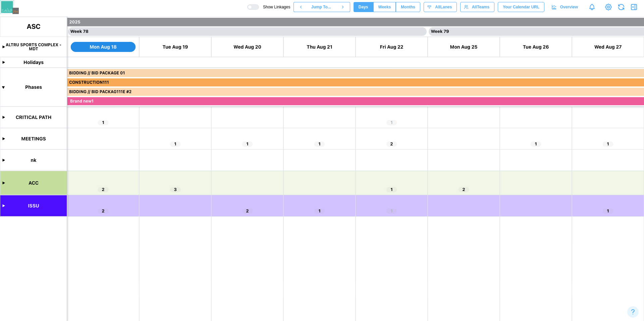 The height and width of the screenshot is (321, 644). I want to click on span: Overview, so click(568, 7).